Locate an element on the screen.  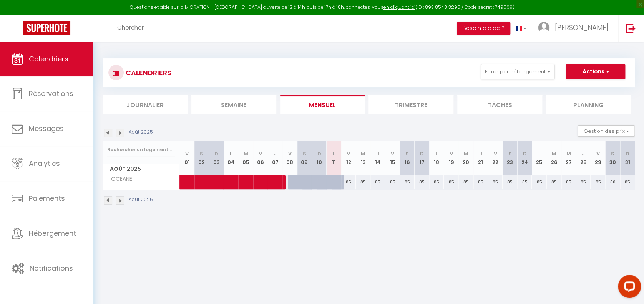
button: Filtrer par hébergement is located at coordinates (517, 72).